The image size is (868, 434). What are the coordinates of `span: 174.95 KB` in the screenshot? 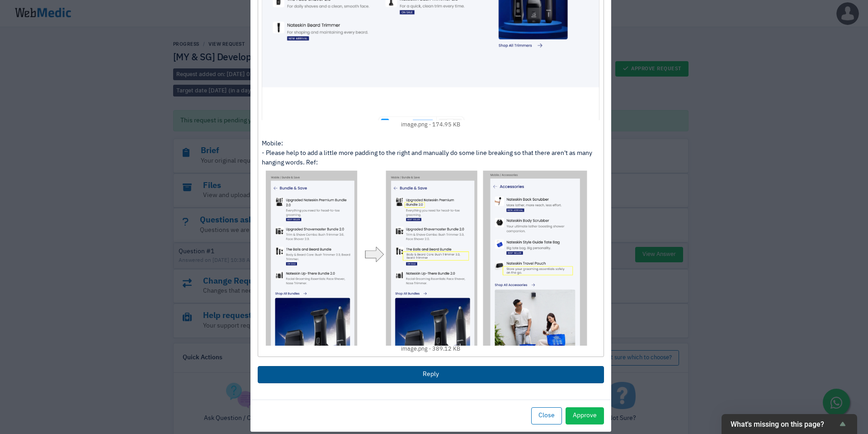 It's located at (445, 125).